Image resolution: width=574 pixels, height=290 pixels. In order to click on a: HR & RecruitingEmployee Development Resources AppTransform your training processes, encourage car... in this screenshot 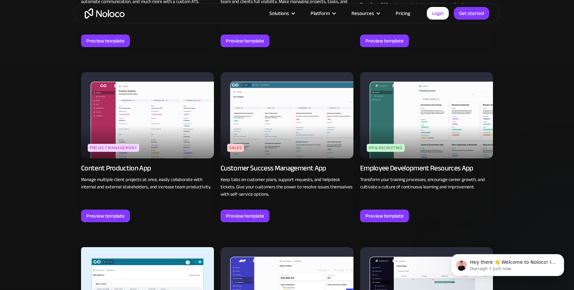, I will do `click(426, 147)`.